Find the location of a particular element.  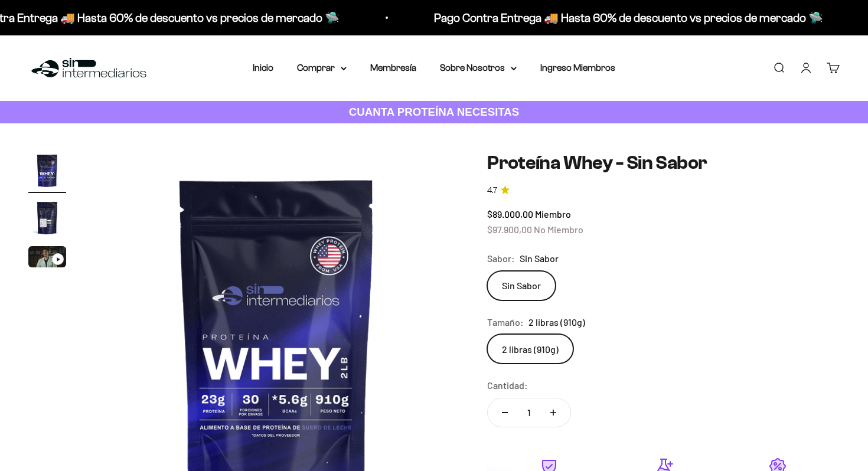

button: Ir al artículo 2 is located at coordinates (47, 220).